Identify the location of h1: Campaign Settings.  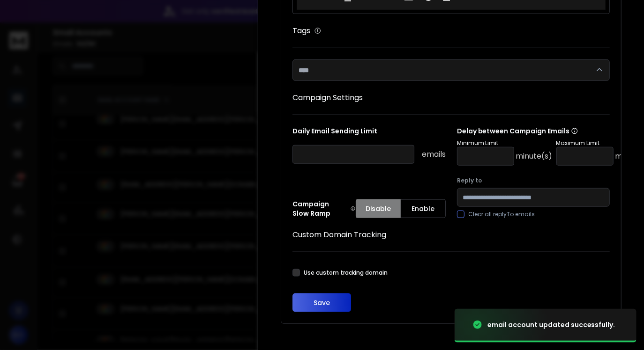
(451, 97).